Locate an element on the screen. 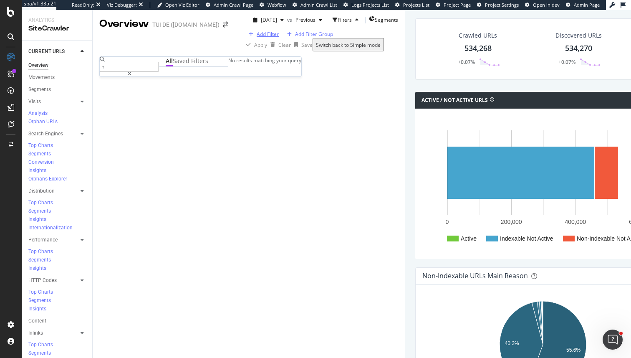 This screenshot has width=631, height=358. text: Indexable Not Active is located at coordinates (527, 238).